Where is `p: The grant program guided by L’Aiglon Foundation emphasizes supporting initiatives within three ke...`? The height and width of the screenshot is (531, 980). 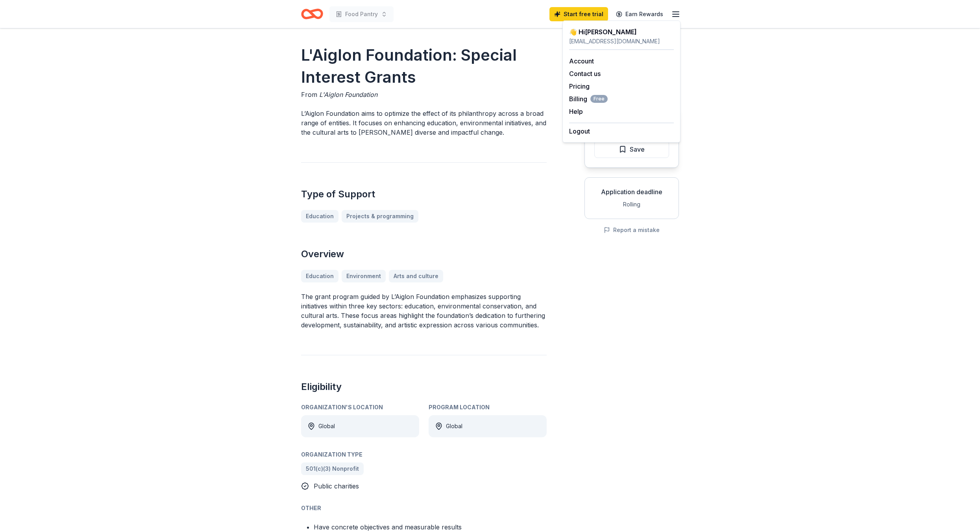 p: The grant program guided by L’Aiglon Foundation emphasizes supporting initiatives within three ke... is located at coordinates (424, 310).